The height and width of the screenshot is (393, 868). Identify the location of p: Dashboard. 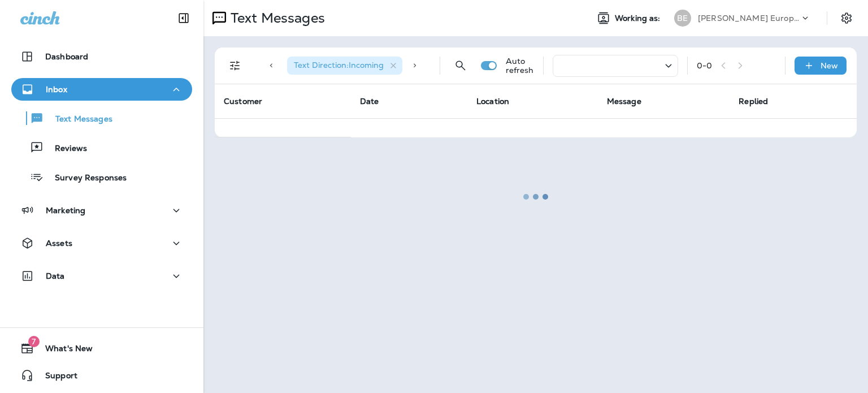
(67, 57).